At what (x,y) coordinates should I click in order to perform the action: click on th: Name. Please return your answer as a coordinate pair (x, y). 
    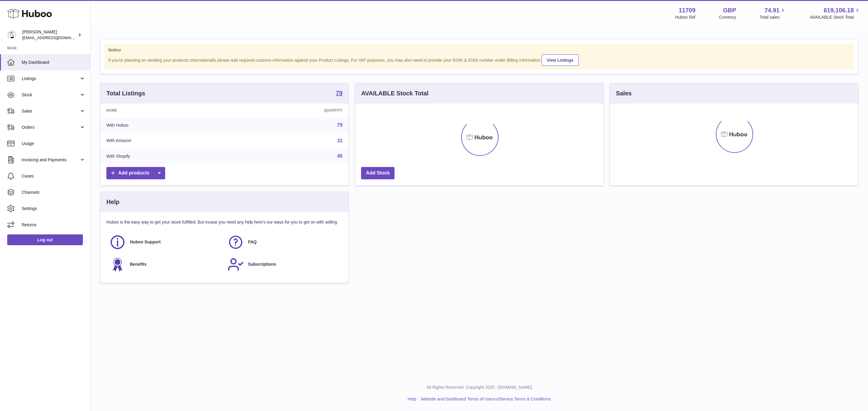
    Looking at the image, I should click on (168, 111).